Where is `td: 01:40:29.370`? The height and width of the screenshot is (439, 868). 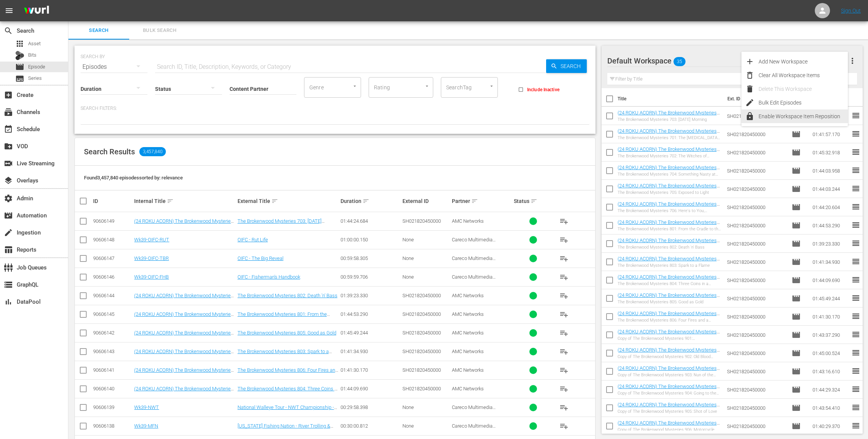
td: 01:40:29.370 is located at coordinates (830, 426).